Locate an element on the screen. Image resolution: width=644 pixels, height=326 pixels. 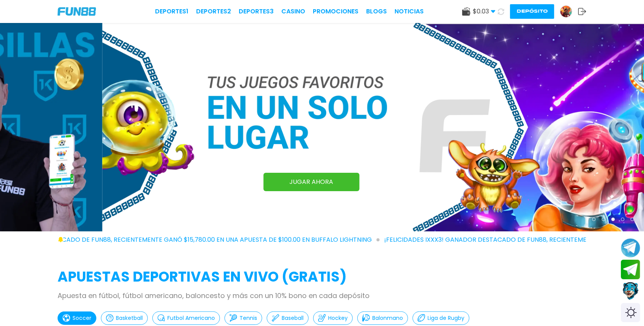
a: CASINO is located at coordinates (293, 12).